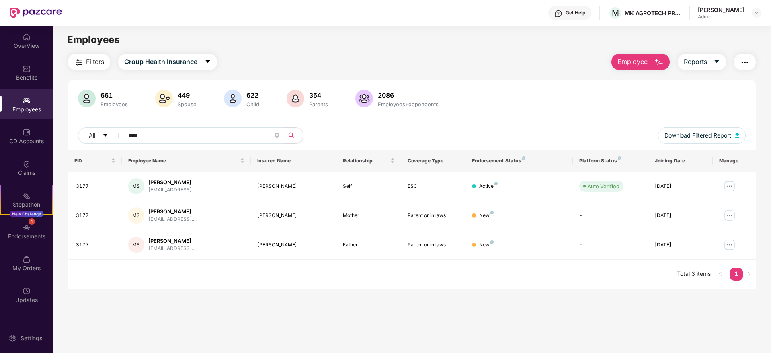 The height and width of the screenshot is (353, 771). Describe the element at coordinates (734, 161) in the screenshot. I see `th: Manage` at that location.